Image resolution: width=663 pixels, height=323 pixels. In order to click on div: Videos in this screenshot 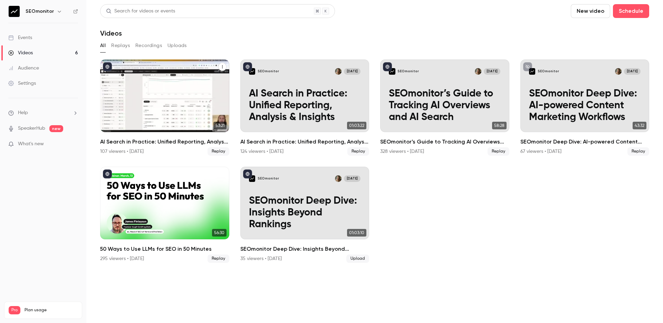, I will do `click(20, 53)`.